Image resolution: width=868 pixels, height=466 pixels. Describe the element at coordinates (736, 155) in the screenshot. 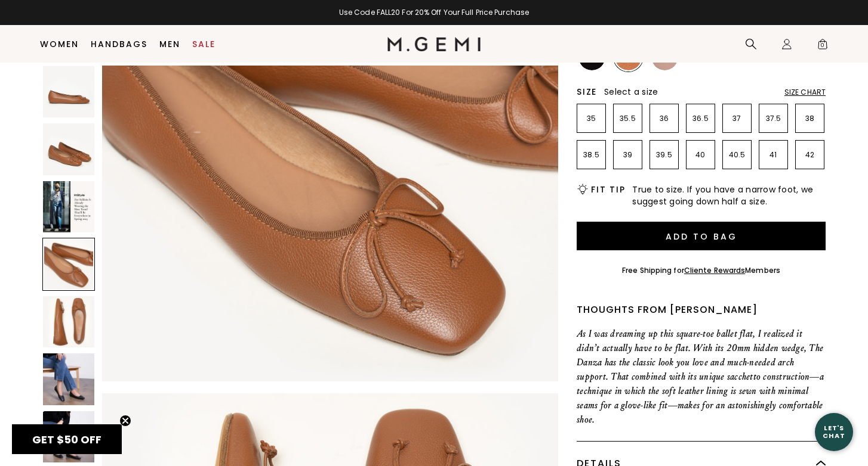

I see `p: 40.5` at that location.